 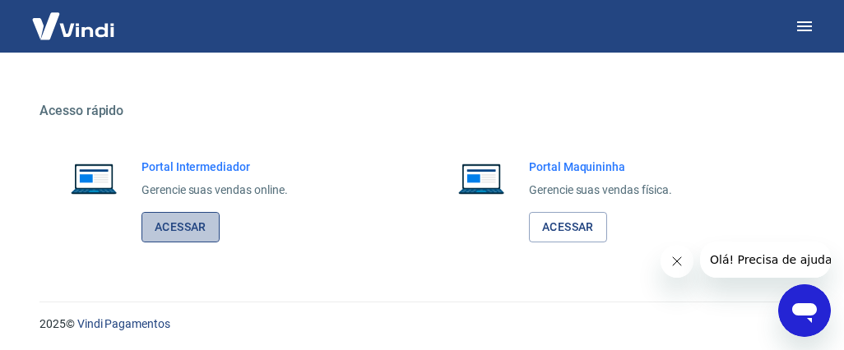 What do you see at coordinates (600, 190) in the screenshot?
I see `p: Gerencie suas vendas física.` at bounding box center [600, 190].